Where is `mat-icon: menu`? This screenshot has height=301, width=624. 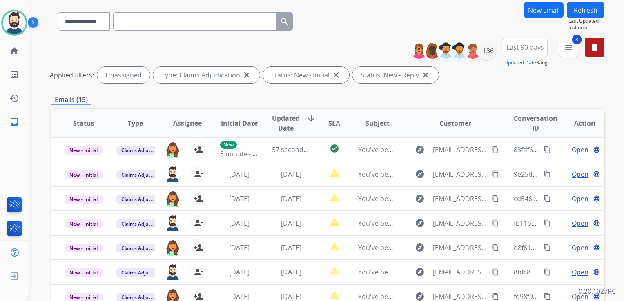 mat-icon: menu is located at coordinates (568, 47).